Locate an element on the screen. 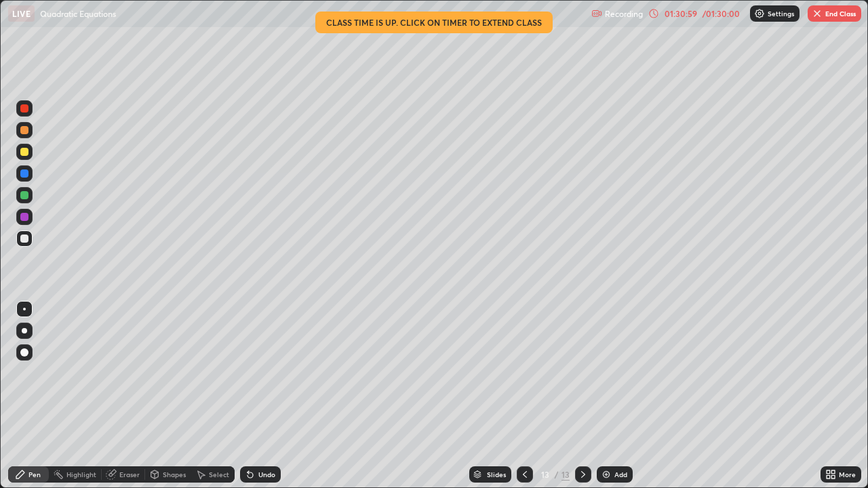 This screenshot has height=488, width=868. img: class-settings-icons is located at coordinates (759, 14).